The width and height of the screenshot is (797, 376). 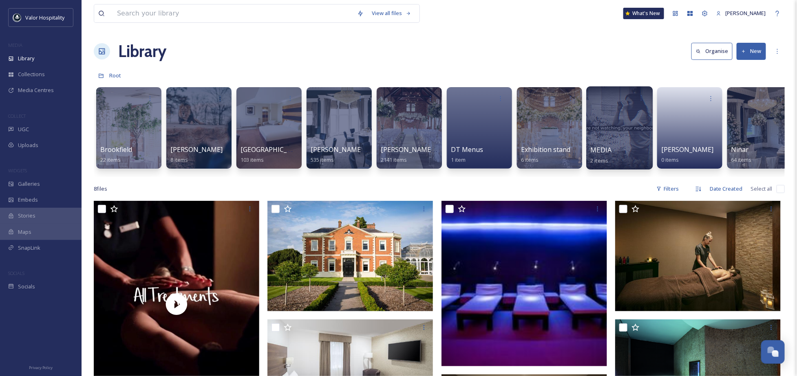 I want to click on img: images, so click(x=17, y=18).